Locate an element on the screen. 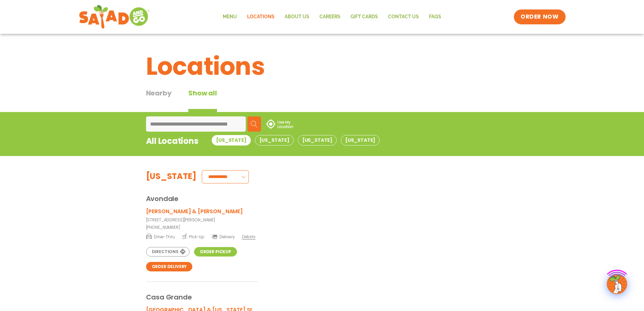 The height and width of the screenshot is (311, 644). a: About Us is located at coordinates (297, 17).